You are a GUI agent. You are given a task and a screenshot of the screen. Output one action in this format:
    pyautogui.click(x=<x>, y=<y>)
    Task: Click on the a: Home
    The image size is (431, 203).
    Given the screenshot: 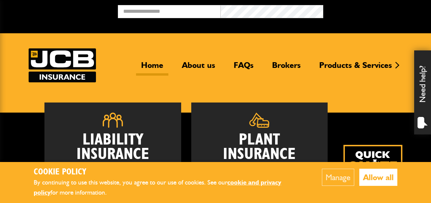 What is the action you would take?
    pyautogui.click(x=152, y=68)
    